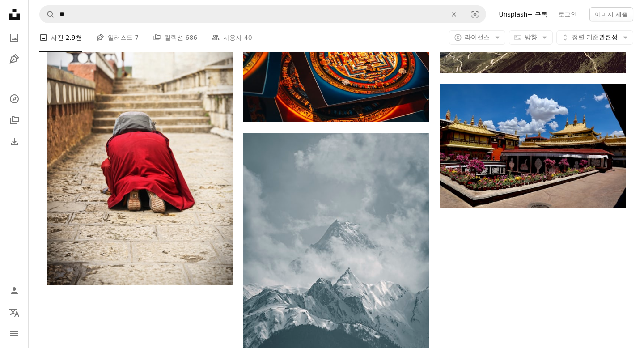  Describe the element at coordinates (477, 37) in the screenshot. I see `span: 라이선스` at that location.